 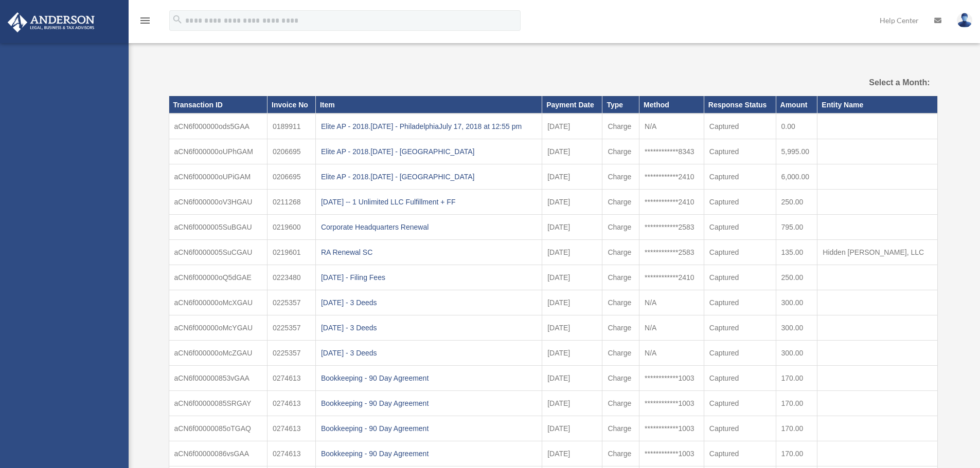 What do you see at coordinates (796, 105) in the screenshot?
I see `th: Amount` at bounding box center [796, 105].